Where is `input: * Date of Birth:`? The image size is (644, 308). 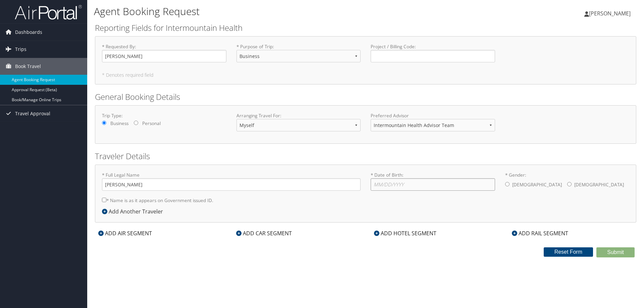 input: * Date of Birth: is located at coordinates (432, 184).